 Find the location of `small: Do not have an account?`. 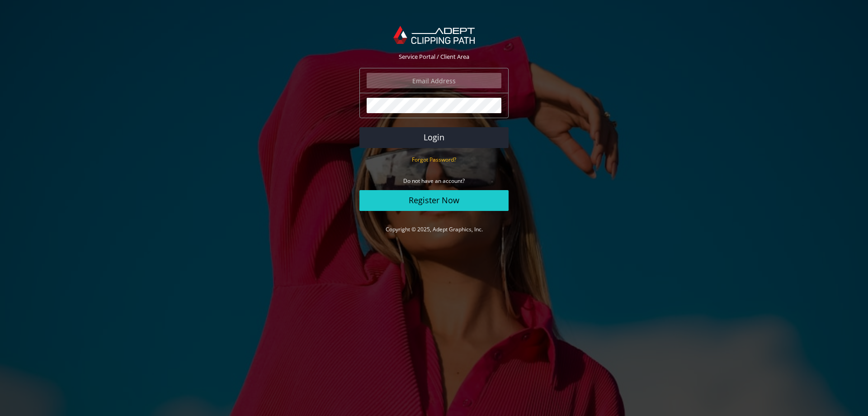

small: Do not have an account? is located at coordinates (434, 181).